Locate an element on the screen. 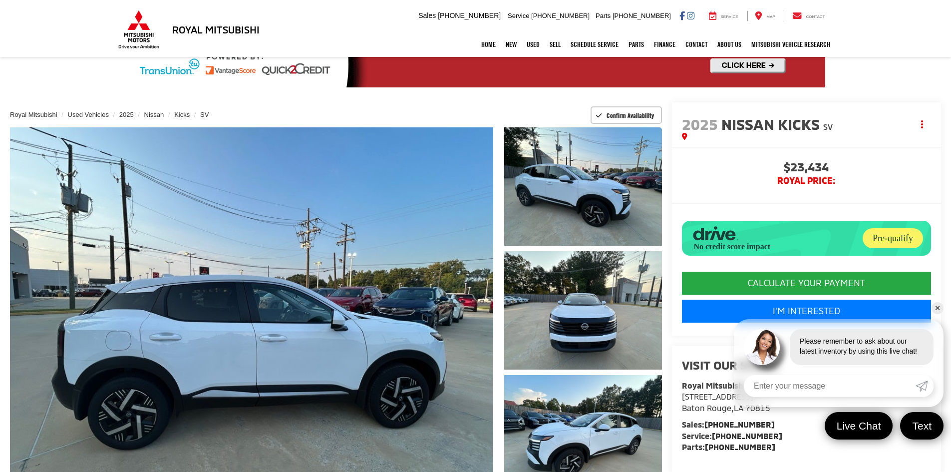 This screenshot has height=472, width=951. strong: Parts: is located at coordinates (728, 446).